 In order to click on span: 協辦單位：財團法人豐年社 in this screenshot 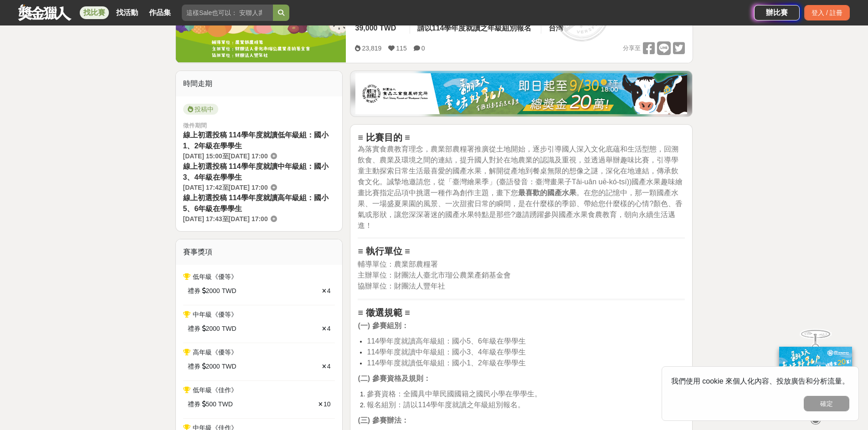, I will do `click(401, 286)`.